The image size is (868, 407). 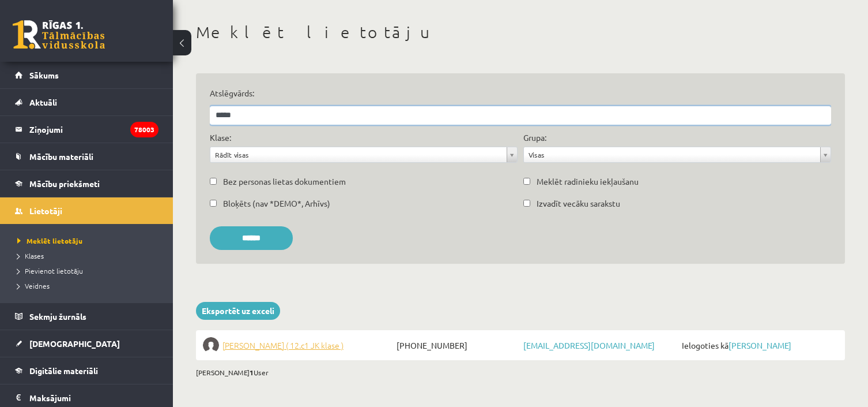 What do you see at coordinates (86, 183) in the screenshot?
I see `a: Mācību priekšmeti` at bounding box center [86, 183].